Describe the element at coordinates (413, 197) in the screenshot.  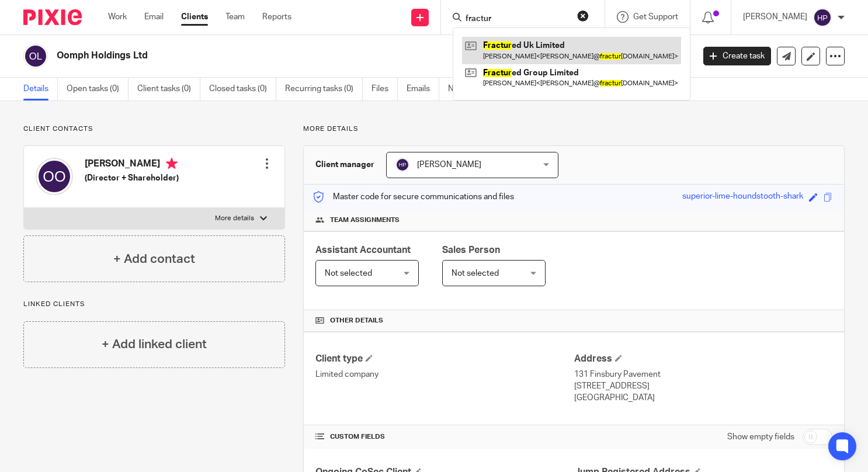
I see `p: Master code for secure communications and files` at that location.